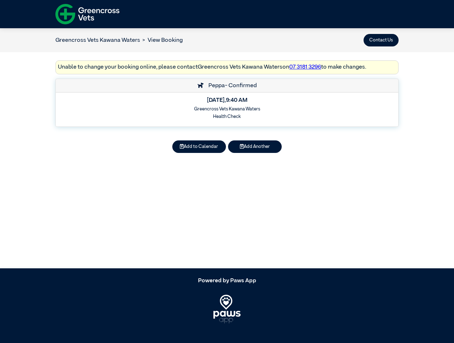  Describe the element at coordinates (227, 309) in the screenshot. I see `img: PawsApp` at that location.